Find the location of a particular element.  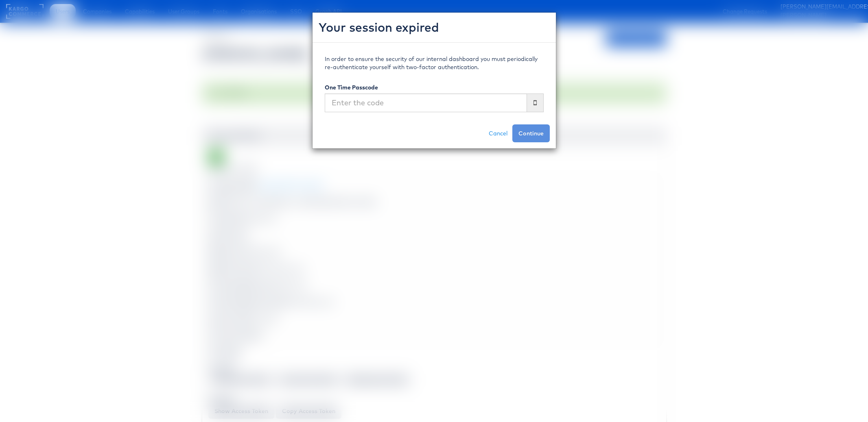

input: Enter the code is located at coordinates (425, 103).